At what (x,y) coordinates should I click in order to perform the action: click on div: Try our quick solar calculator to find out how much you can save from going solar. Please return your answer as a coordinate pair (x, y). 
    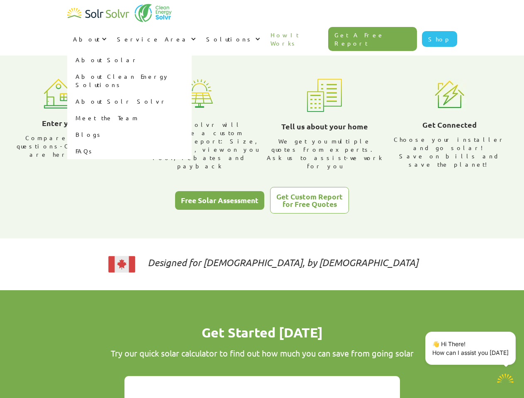
    Looking at the image, I should click on (262, 354).